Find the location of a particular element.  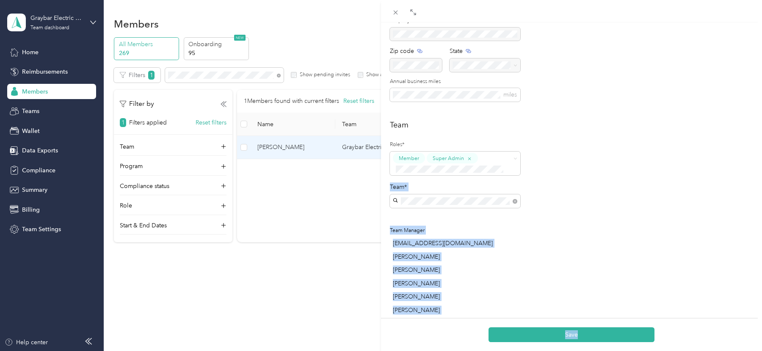

span: State is located at coordinates (456, 51).